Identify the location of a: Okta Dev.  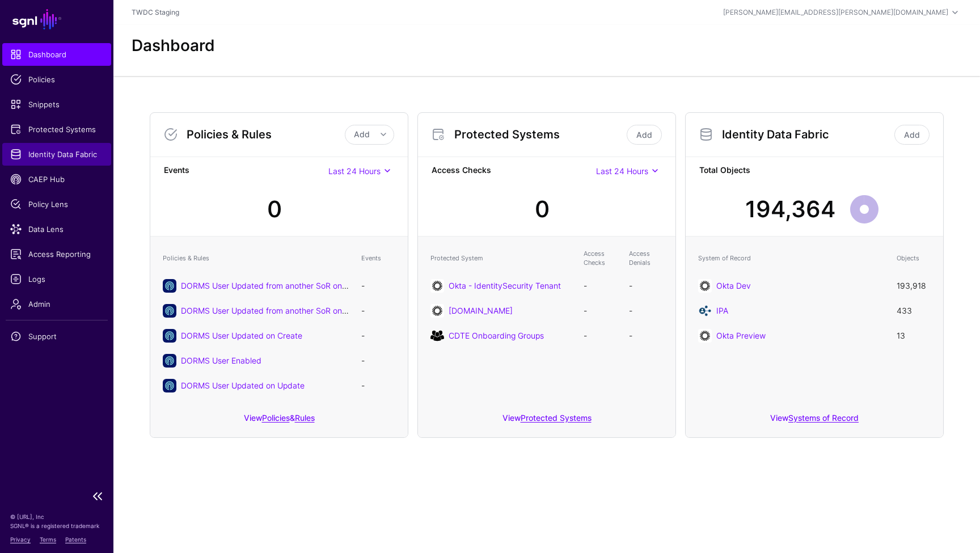
(733, 286).